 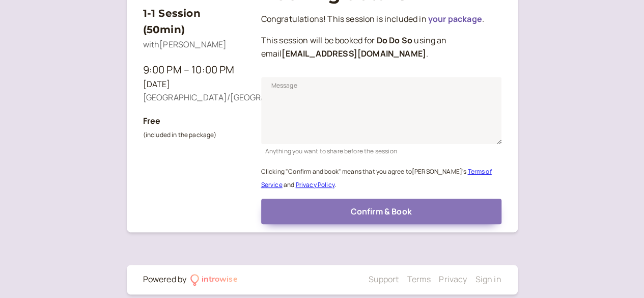 What do you see at coordinates (456, 19) in the screenshot?
I see `a: your package` at bounding box center [456, 19].